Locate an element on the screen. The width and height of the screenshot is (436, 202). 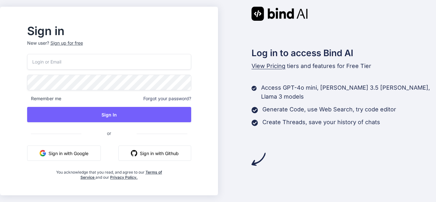
a: Terms of Service is located at coordinates (121, 175).